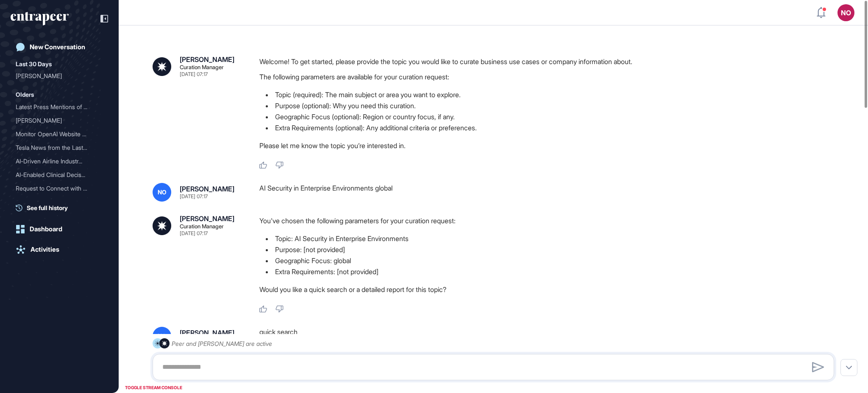 The image size is (868, 393). What do you see at coordinates (33, 64) in the screenshot?
I see `div: Last 30 Days` at bounding box center [33, 64].